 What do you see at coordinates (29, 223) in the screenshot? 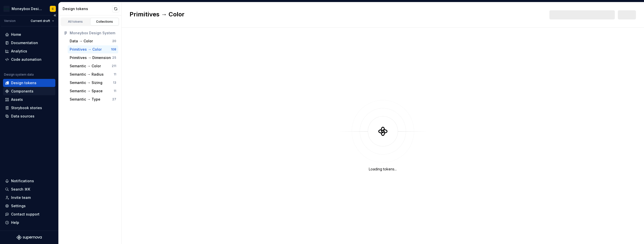
I see `button: Help` at bounding box center [29, 223].